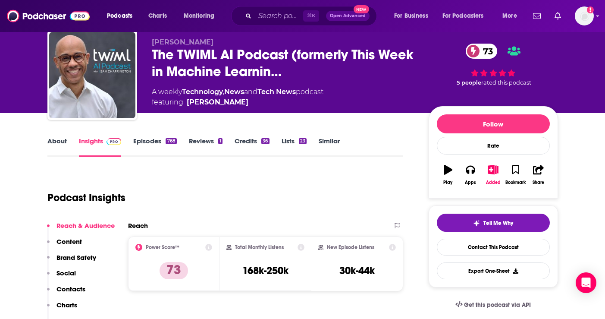 The image size is (605, 319). I want to click on button: Play, so click(448, 175).